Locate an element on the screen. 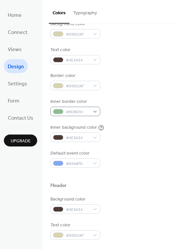 The width and height of the screenshot is (181, 249). a: Contact Us is located at coordinates (20, 117).